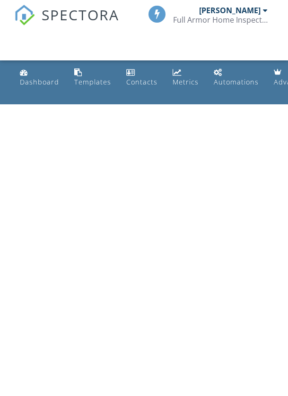 This screenshot has height=396, width=288. What do you see at coordinates (80, 15) in the screenshot?
I see `span: SPECTORA` at bounding box center [80, 15].